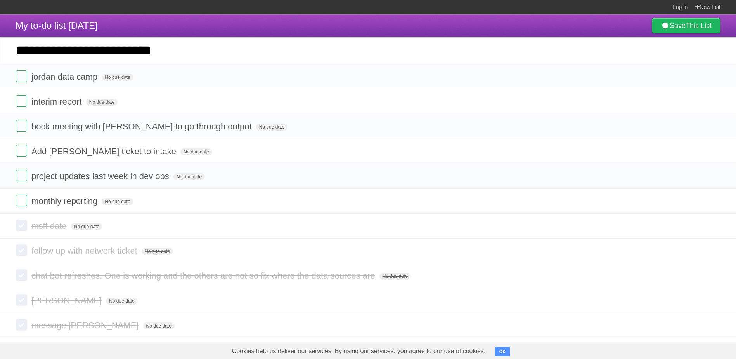 This screenshot has width=736, height=359. What do you see at coordinates (50, 225) in the screenshot?
I see `span: msft date` at bounding box center [50, 225].